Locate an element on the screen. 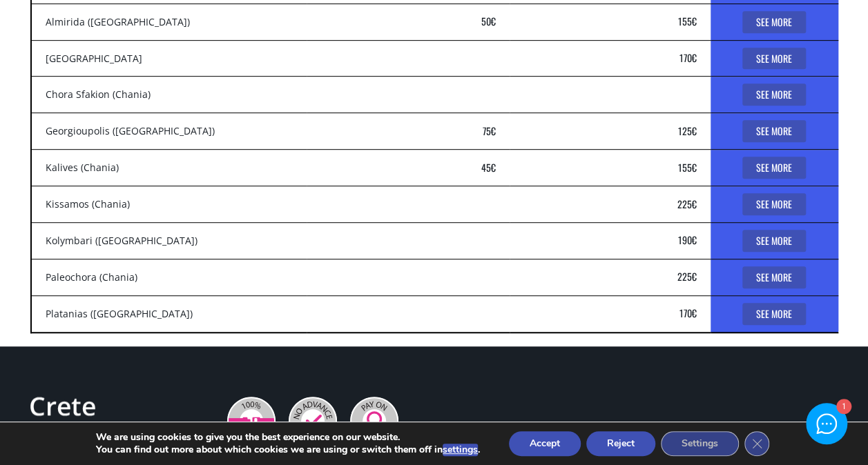  td: Paleochora (Chania) is located at coordinates (169, 277).